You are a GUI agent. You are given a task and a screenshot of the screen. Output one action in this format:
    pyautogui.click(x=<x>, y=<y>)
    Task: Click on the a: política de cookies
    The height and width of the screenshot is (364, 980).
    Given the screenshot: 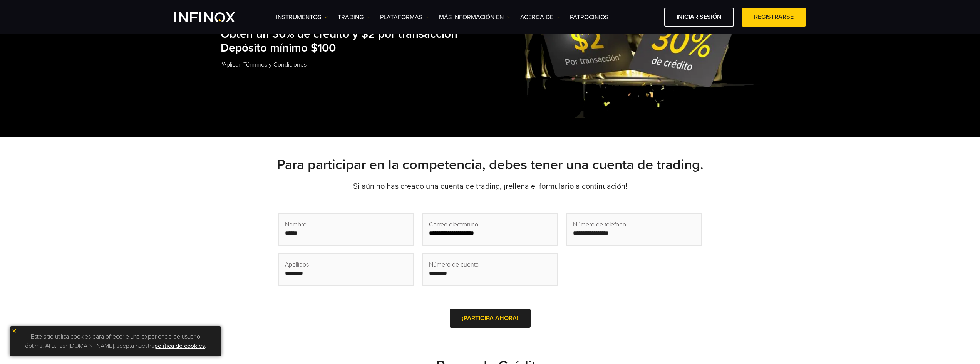 What is the action you would take?
    pyautogui.click(x=179, y=346)
    